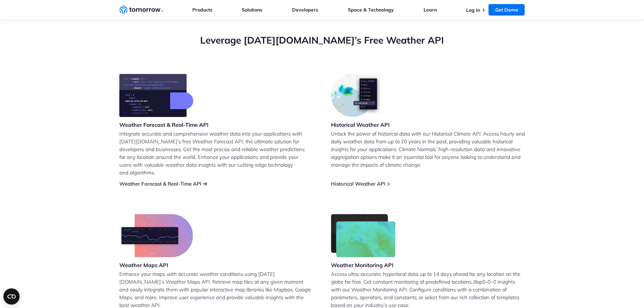 Image resolution: width=644 pixels, height=308 pixels. What do you see at coordinates (371, 10) in the screenshot?
I see `a: Space & Technology` at bounding box center [371, 10].